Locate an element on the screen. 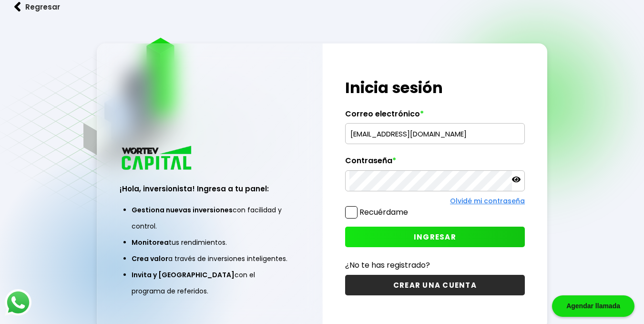 The width and height of the screenshot is (644, 324). button: CREAR UNA CUENTA is located at coordinates (435, 285).